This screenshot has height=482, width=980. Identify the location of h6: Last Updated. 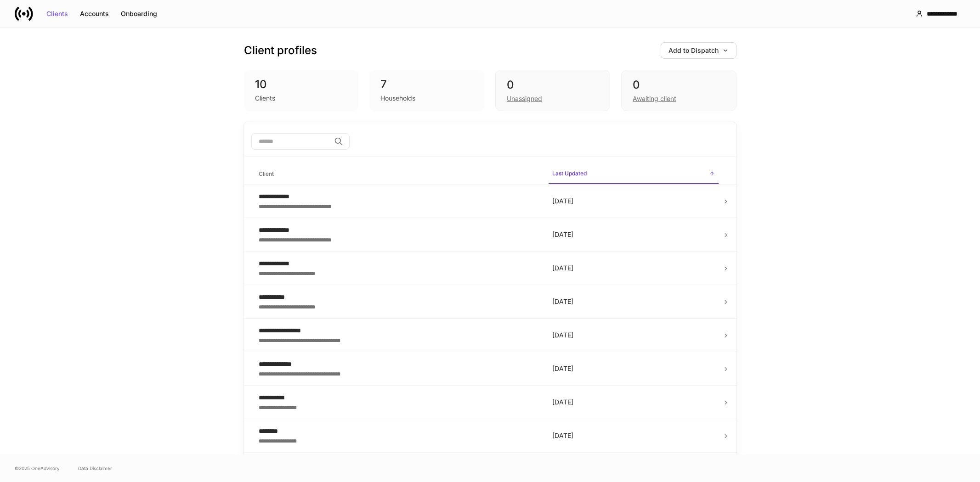
(569, 173).